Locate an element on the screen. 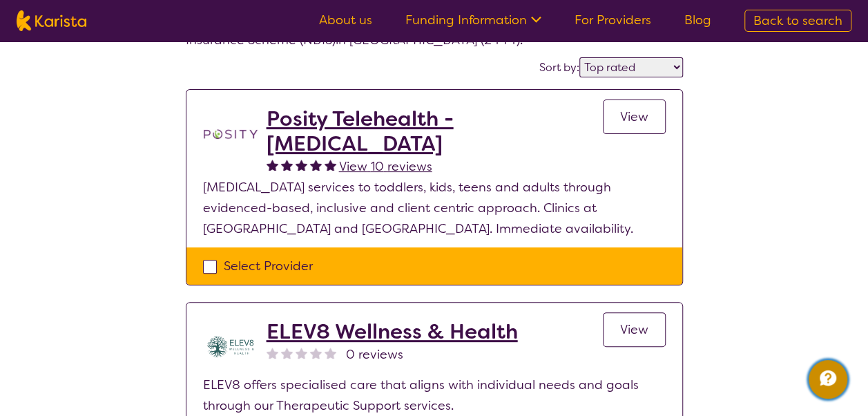 This screenshot has height=416, width=868. a: View 10 reviews is located at coordinates (385, 167).